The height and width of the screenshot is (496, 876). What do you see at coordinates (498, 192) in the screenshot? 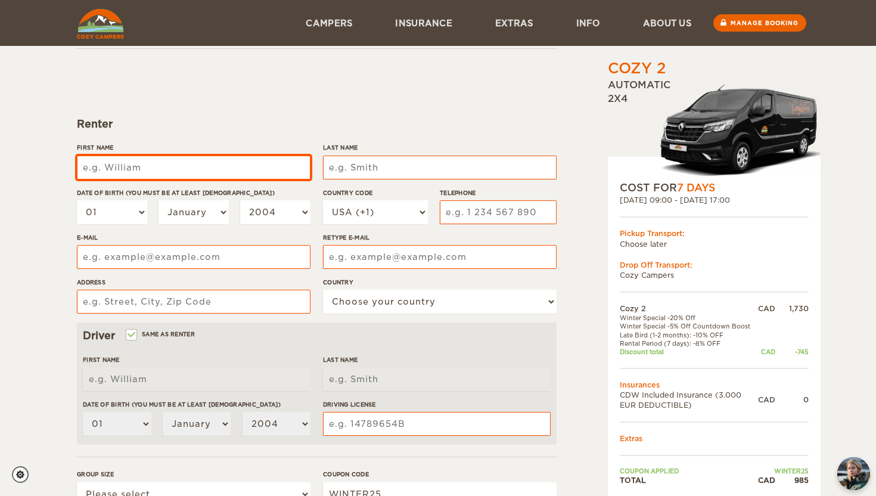
I see `label: Telephone` at bounding box center [498, 192].